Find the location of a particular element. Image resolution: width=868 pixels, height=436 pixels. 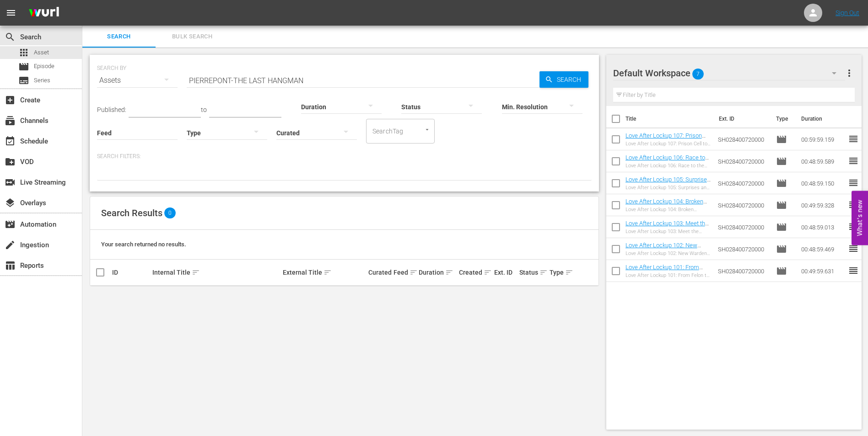

a: Love After Lockup 101: From Felon to Fiance (Love After Lockup 101: From Felon to Fiance (amc_net... is located at coordinates (667, 284).